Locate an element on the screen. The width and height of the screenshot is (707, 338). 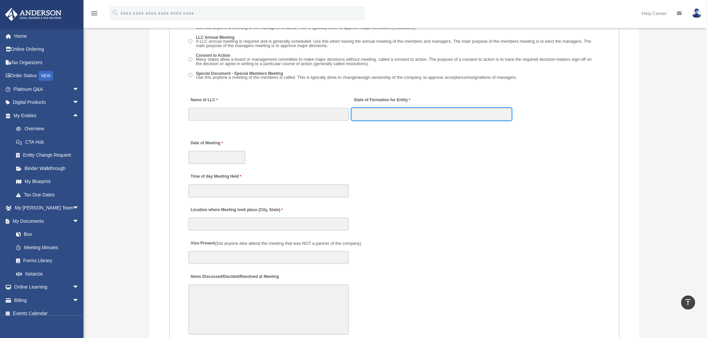
a: menu is located at coordinates (94, 14).